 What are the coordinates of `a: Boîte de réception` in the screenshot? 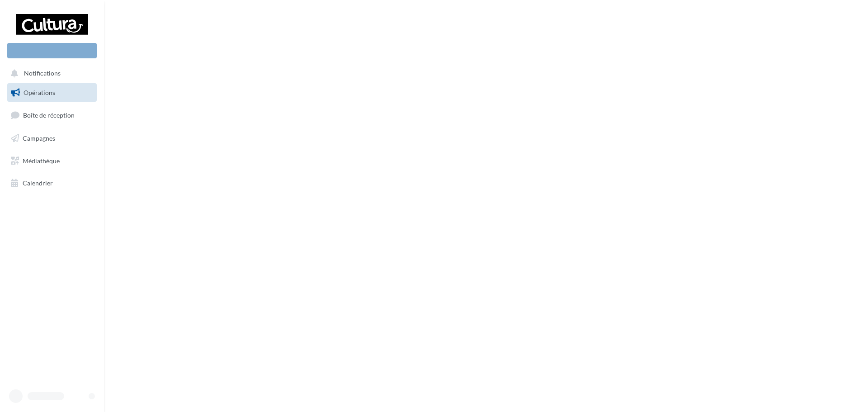 It's located at (52, 115).